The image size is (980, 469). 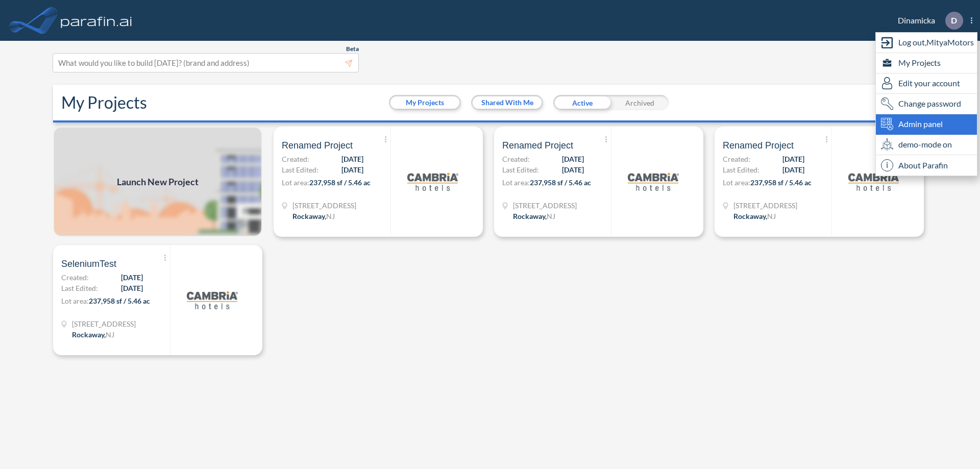 I want to click on div: Dinamicka, so click(x=927, y=20).